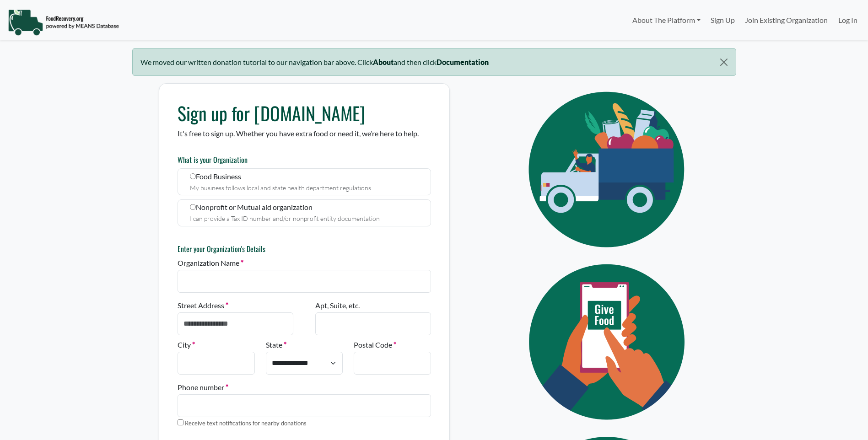 Image resolution: width=868 pixels, height=440 pixels. I want to click on label: Receive text notifications for nearby donations, so click(246, 424).